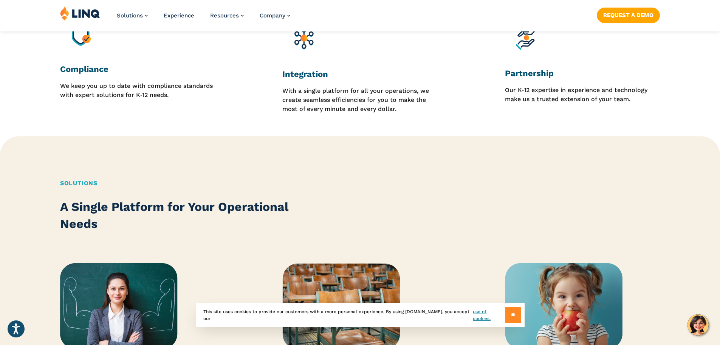 The height and width of the screenshot is (345, 720). What do you see at coordinates (179, 16) in the screenshot?
I see `a: Experience` at bounding box center [179, 16].